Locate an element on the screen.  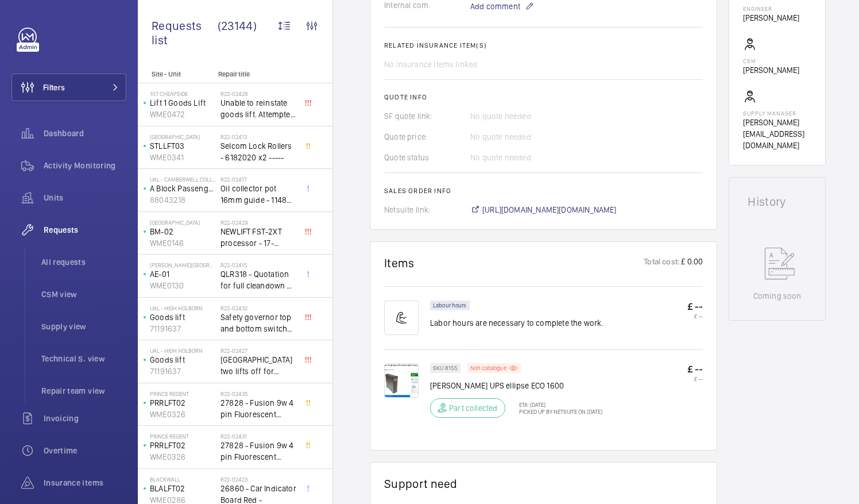
p: WME0341 is located at coordinates (183, 158).